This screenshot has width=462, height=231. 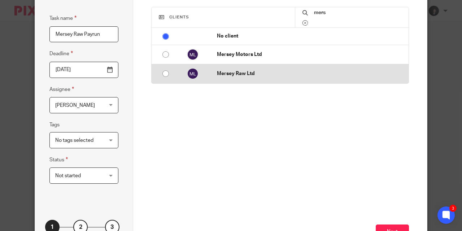 I want to click on label: Task name, so click(x=63, y=18).